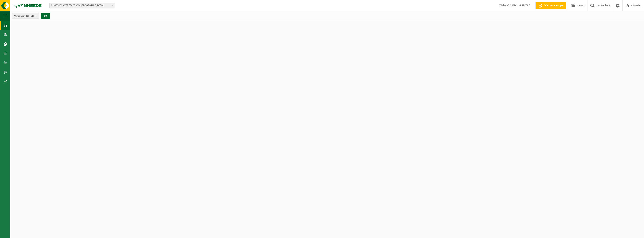 Image resolution: width=644 pixels, height=238 pixels. What do you see at coordinates (24, 16) in the screenshot?
I see `span: Vestigingen` at bounding box center [24, 16].